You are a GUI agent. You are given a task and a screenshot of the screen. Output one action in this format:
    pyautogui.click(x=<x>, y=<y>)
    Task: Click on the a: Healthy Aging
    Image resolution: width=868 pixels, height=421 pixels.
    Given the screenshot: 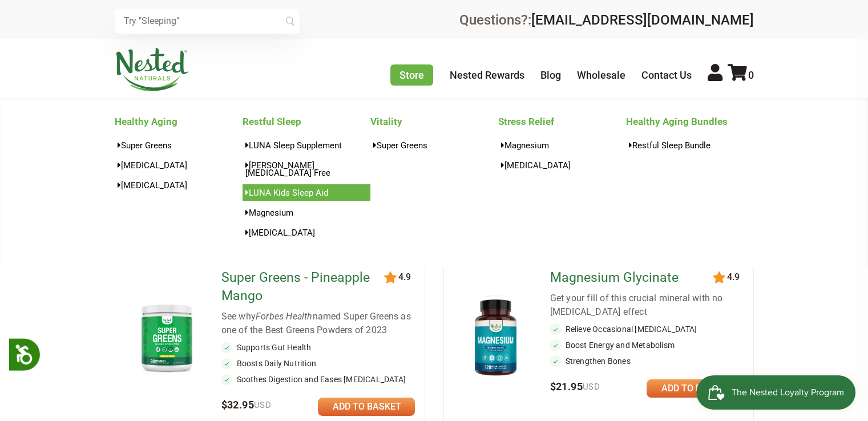 What is the action you would take?
    pyautogui.click(x=178, y=122)
    